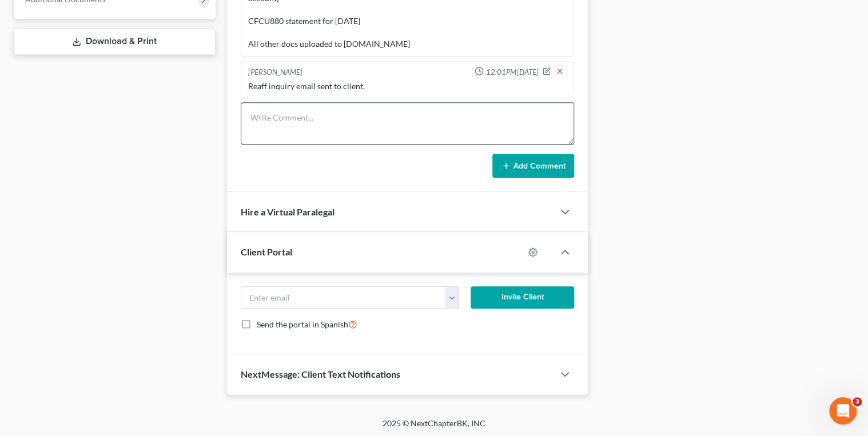 The image size is (868, 436). Describe the element at coordinates (302, 324) in the screenshot. I see `span: Send the portal in Spanish` at that location.